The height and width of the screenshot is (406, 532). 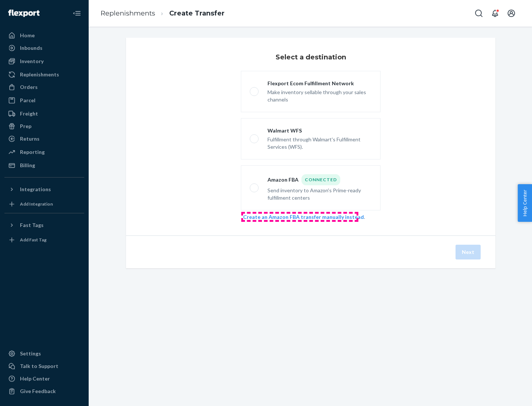 I want to click on a: Home, so click(x=44, y=36).